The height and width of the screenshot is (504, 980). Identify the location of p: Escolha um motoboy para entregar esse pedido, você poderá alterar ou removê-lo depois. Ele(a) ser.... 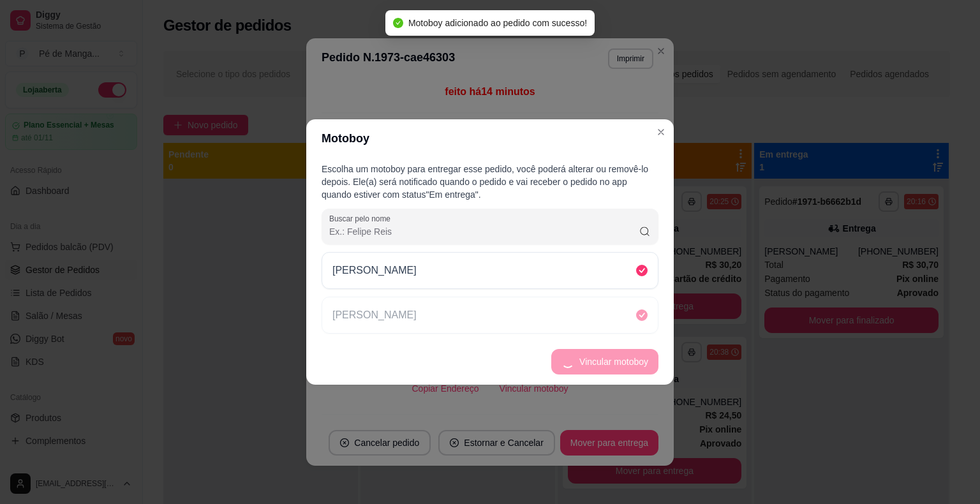
(490, 181).